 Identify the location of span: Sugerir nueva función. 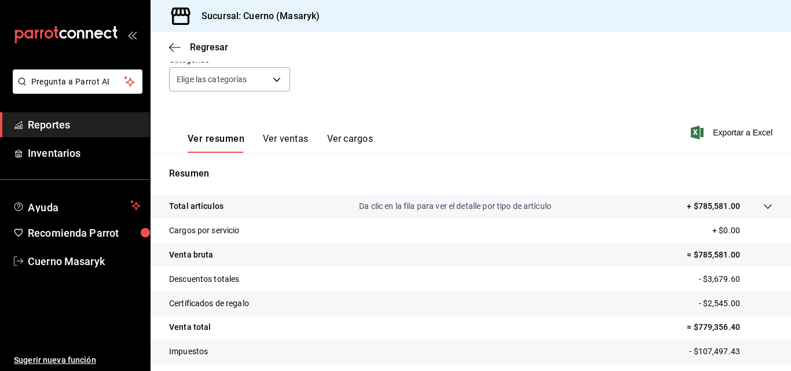
(77, 360).